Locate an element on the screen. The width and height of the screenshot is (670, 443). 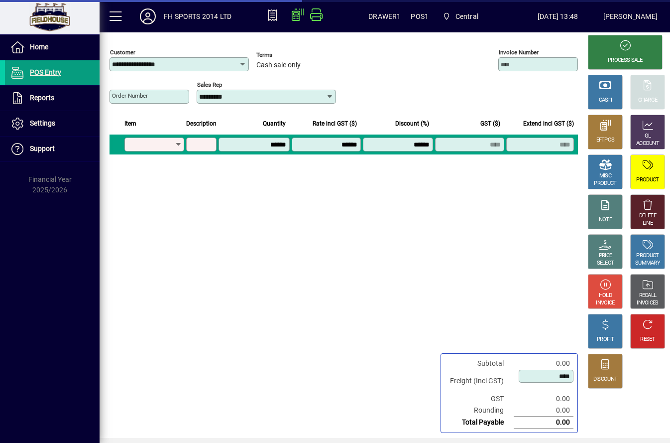
td: Subtotal is located at coordinates (480, 363).